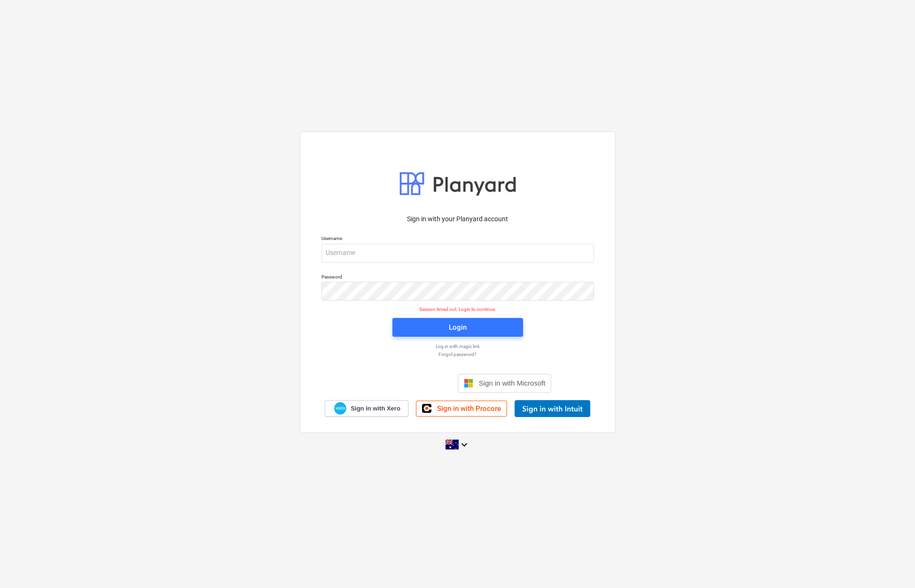 The image size is (915, 588). Describe the element at coordinates (458, 346) in the screenshot. I see `p: Log in with magic link` at that location.